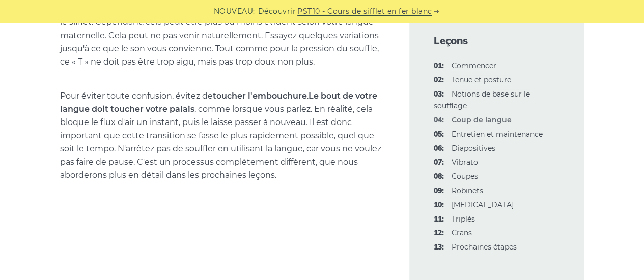 The height and width of the screenshot is (280, 644). I want to click on font: 03:, so click(439, 94).